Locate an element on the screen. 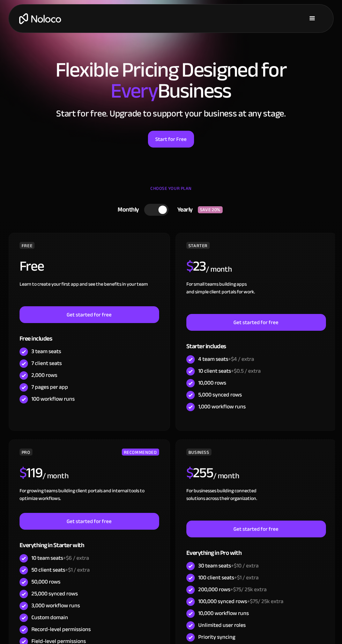  div: 30 team seats is located at coordinates (229, 565).